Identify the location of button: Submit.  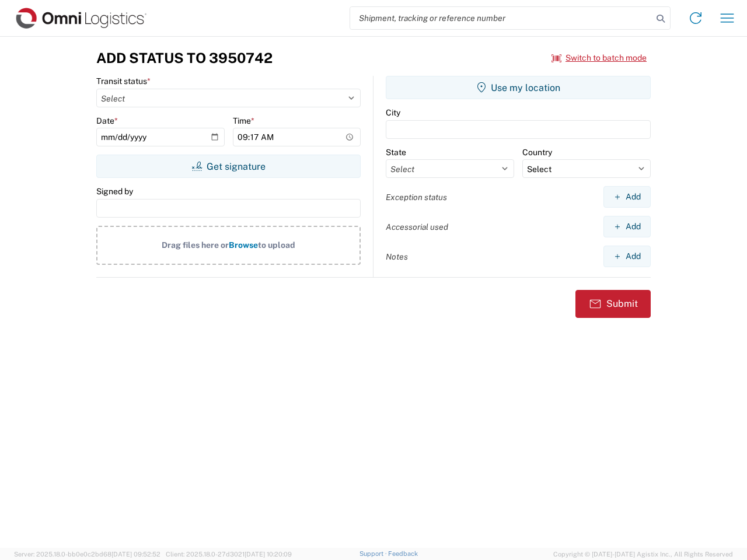
(613, 304).